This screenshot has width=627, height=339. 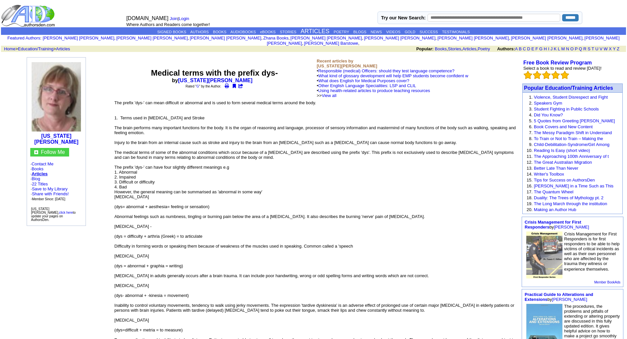 What do you see at coordinates (530, 150) in the screenshot?
I see `font: 10.` at bounding box center [530, 150].